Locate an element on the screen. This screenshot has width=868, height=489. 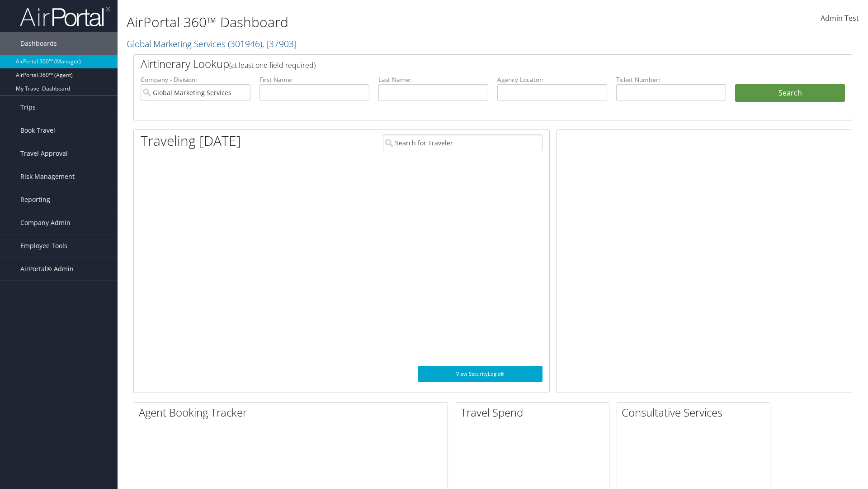
h1: AirPortal 360™ Dashboard is located at coordinates (371, 22).